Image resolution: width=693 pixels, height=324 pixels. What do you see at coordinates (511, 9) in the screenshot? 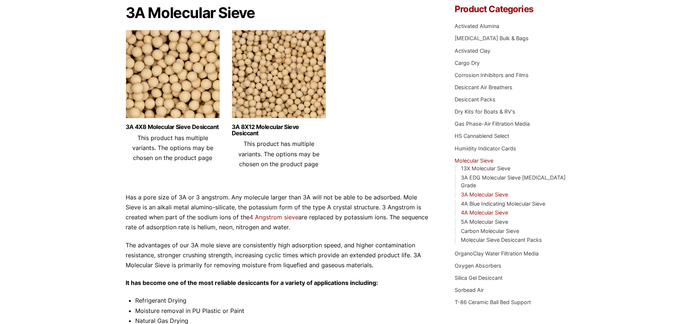
I see `h4: Product Categories` at bounding box center [511, 9].